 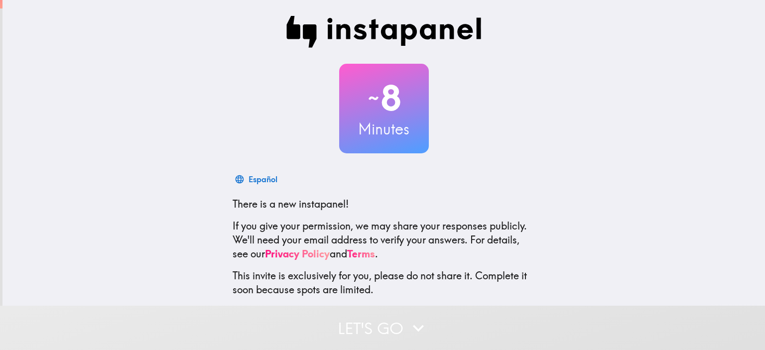 I want to click on p: This invite is exclusively for you, please do not share it. Complete it soon because spots are li..., so click(x=384, y=283).